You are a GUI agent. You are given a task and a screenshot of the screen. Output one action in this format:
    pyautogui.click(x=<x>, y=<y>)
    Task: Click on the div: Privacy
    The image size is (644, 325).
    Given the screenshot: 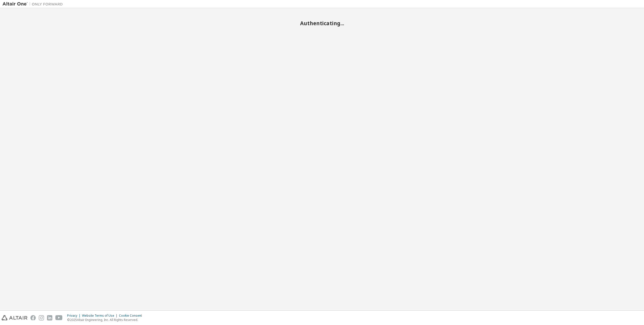 What is the action you would take?
    pyautogui.click(x=75, y=316)
    